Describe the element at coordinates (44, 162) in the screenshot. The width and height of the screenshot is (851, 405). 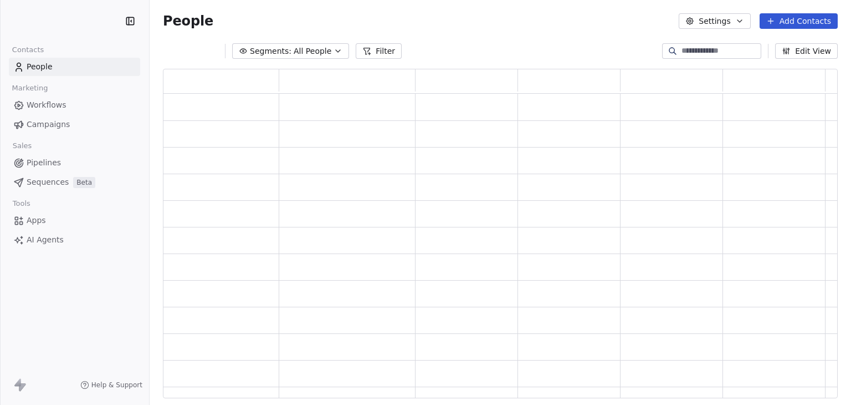
I see `span: Pipelines` at that location.